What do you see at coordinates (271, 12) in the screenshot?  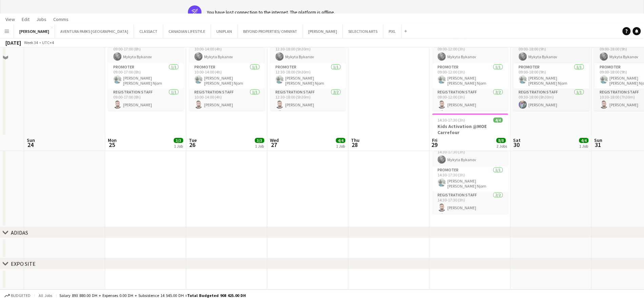 I see `div: You have lost connection to the internet. The platform is offline.` at bounding box center [271, 12].